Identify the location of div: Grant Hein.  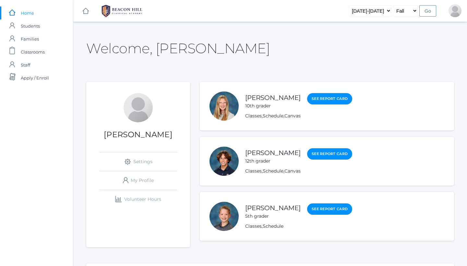
(224, 216).